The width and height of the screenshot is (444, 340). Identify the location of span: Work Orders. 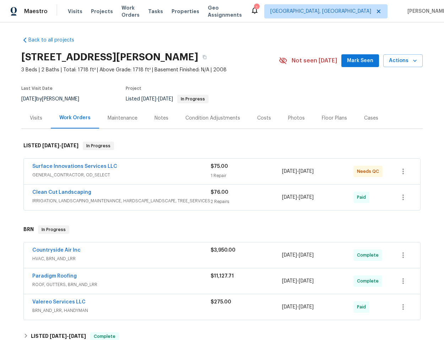
(130, 11).